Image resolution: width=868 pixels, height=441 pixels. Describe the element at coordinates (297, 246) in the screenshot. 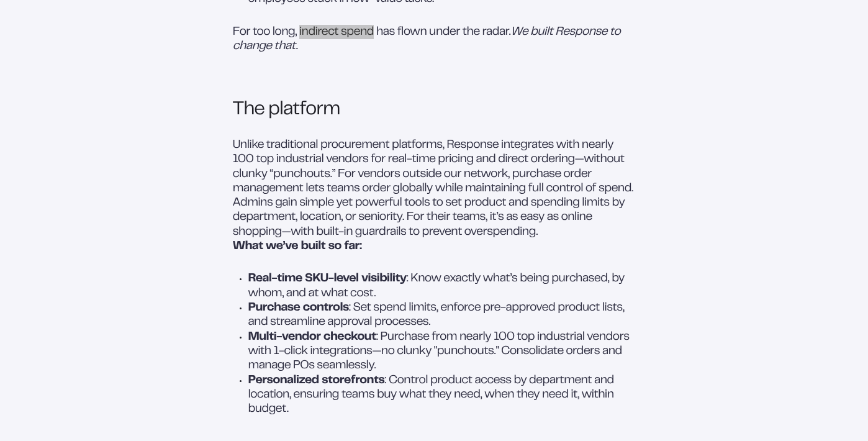

I see `strong: What we’ve built so far:` at that location.